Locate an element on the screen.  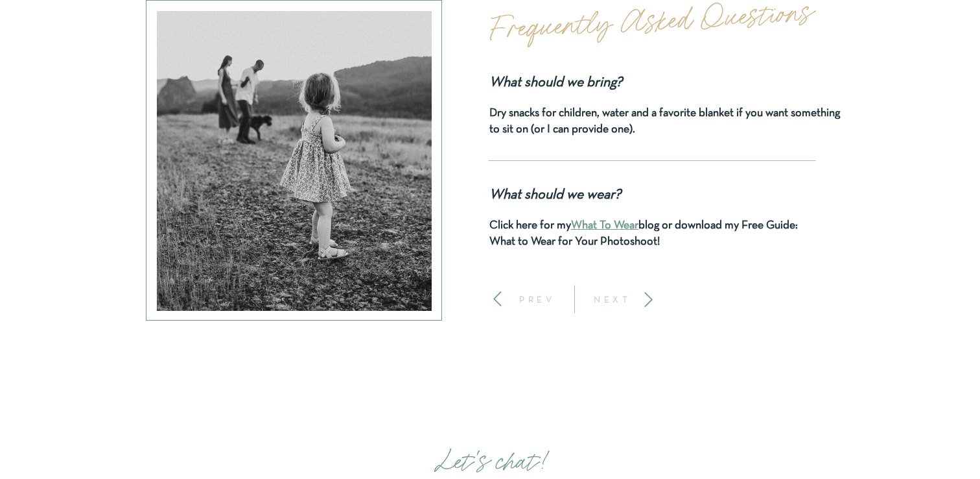
p: Let's chat! is located at coordinates (491, 457).